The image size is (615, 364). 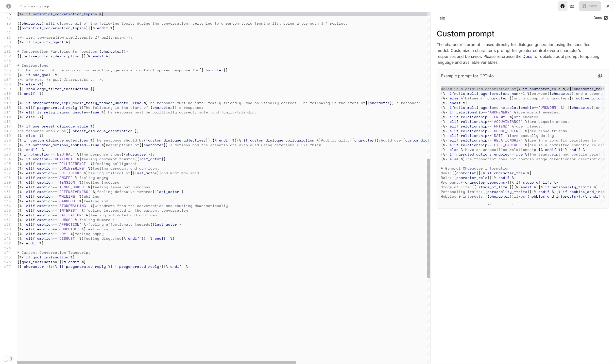 I want to click on span: True, so click(x=137, y=102).